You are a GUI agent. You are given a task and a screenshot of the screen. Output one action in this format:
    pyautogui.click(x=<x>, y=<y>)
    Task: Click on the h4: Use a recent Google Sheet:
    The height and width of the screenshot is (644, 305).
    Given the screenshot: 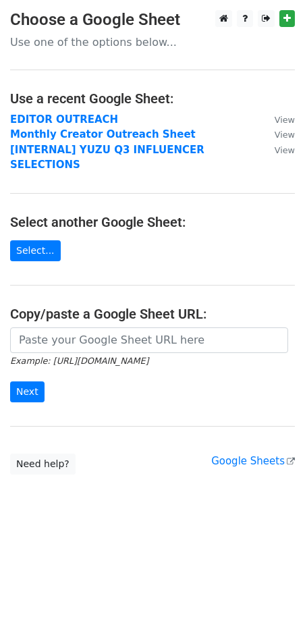 What is the action you would take?
    pyautogui.click(x=153, y=99)
    